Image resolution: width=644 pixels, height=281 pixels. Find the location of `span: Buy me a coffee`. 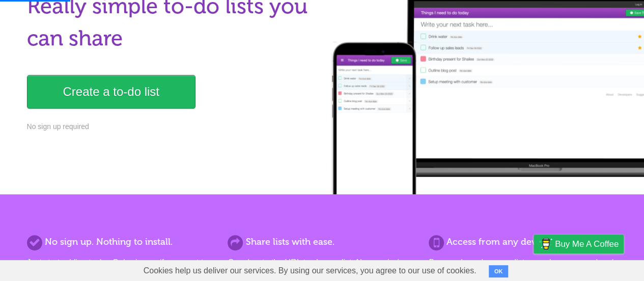

span: Buy me a coffee is located at coordinates (587, 244).